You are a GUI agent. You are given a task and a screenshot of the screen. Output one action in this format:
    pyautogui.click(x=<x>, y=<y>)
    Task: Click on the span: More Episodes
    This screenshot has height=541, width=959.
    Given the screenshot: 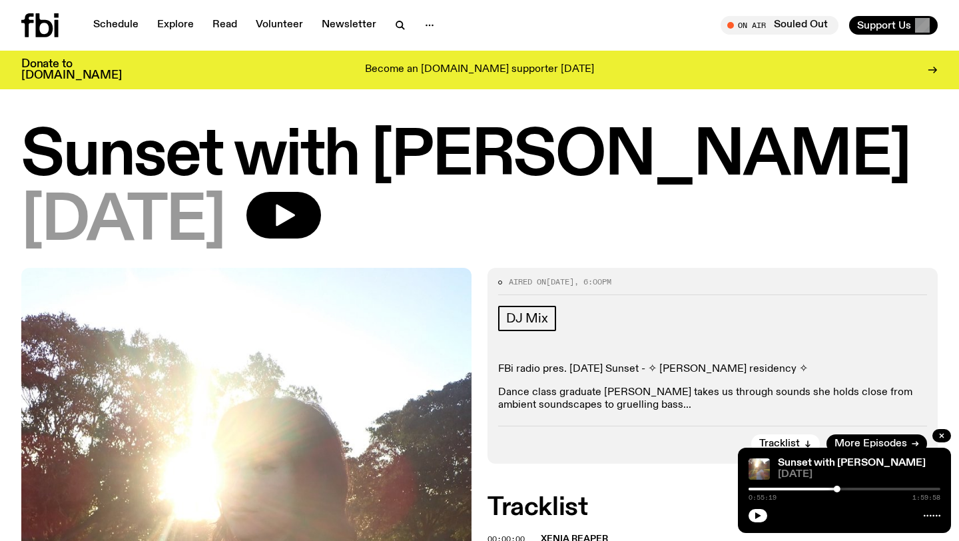 What is the action you would take?
    pyautogui.click(x=871, y=444)
    